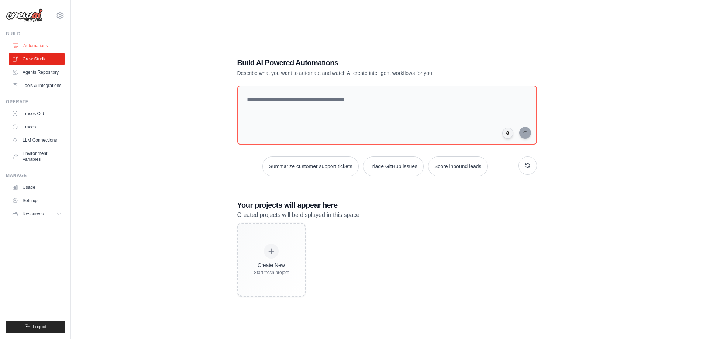  What do you see at coordinates (458, 166) in the screenshot?
I see `button: Score inbound leads` at bounding box center [458, 166].